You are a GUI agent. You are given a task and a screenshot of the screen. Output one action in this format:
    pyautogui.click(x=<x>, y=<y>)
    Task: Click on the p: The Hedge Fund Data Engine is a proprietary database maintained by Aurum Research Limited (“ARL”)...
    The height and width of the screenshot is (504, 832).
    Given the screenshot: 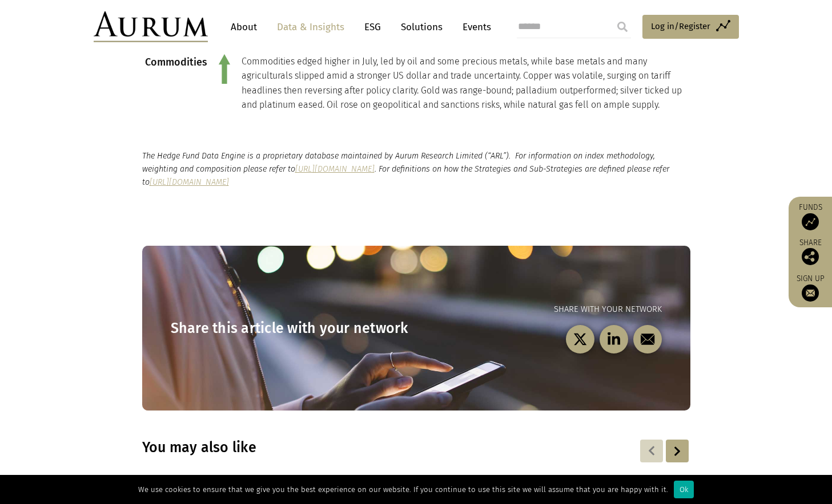 What is the action you would take?
    pyautogui.click(x=416, y=169)
    